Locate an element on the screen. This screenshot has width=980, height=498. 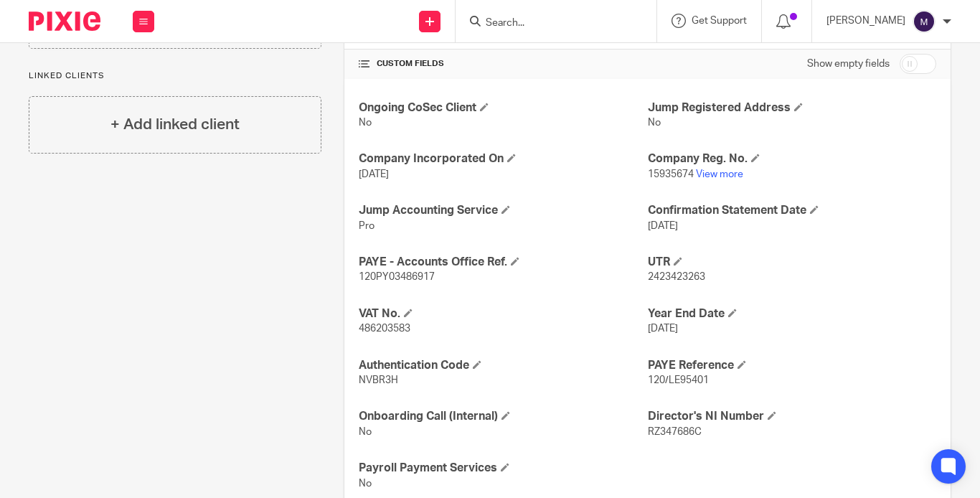
h4: Ongoing CoSec Client is located at coordinates (503, 108).